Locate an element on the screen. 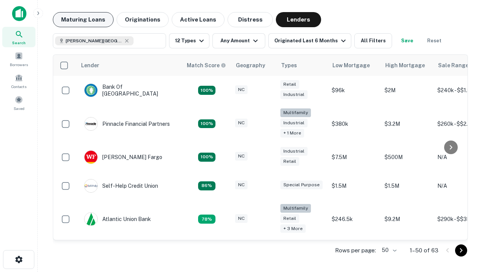  td: $96k is located at coordinates (354, 90).